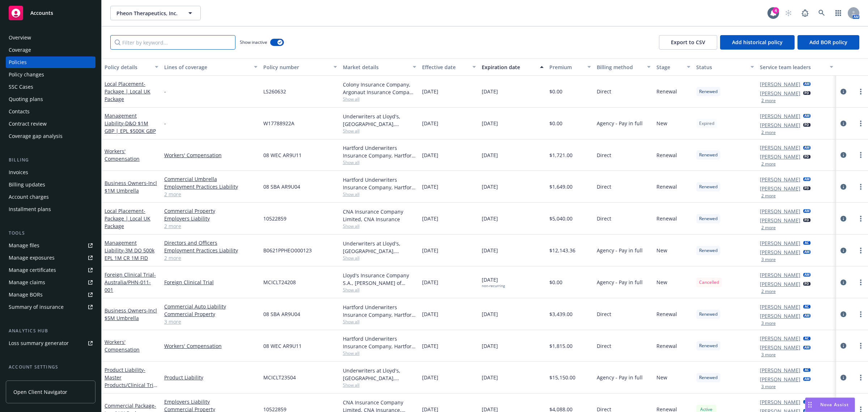  Describe the element at coordinates (36, 307) in the screenshot. I see `div: Summary of insurance` at that location.